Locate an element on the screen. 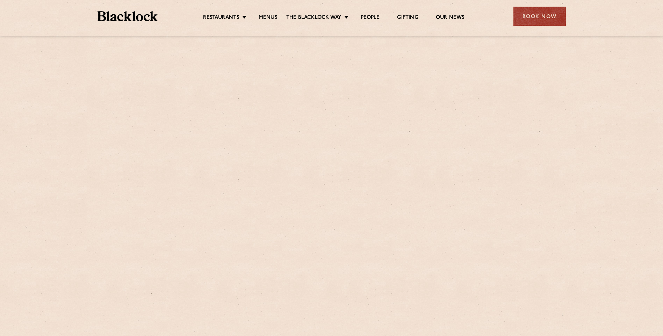 This screenshot has height=336, width=663. a: Menus is located at coordinates (268, 18).